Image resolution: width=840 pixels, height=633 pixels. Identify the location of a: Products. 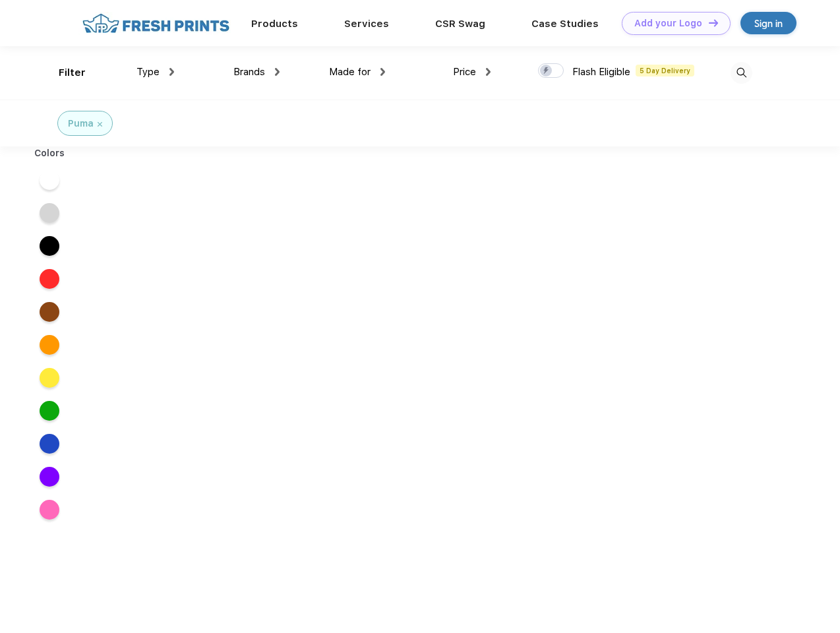
(274, 23).